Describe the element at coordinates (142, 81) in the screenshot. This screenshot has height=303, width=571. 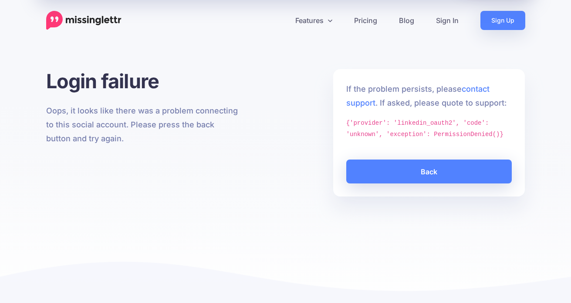
I see `h1: Login failure` at that location.